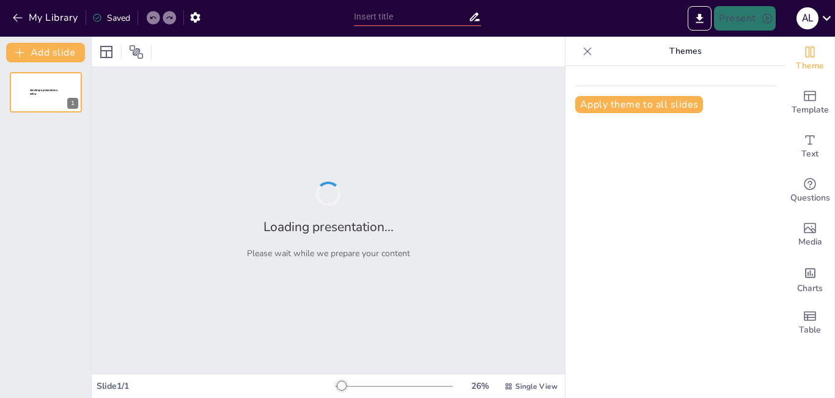 This screenshot has height=398, width=835. Describe the element at coordinates (810, 66) in the screenshot. I see `span: Theme` at that location.